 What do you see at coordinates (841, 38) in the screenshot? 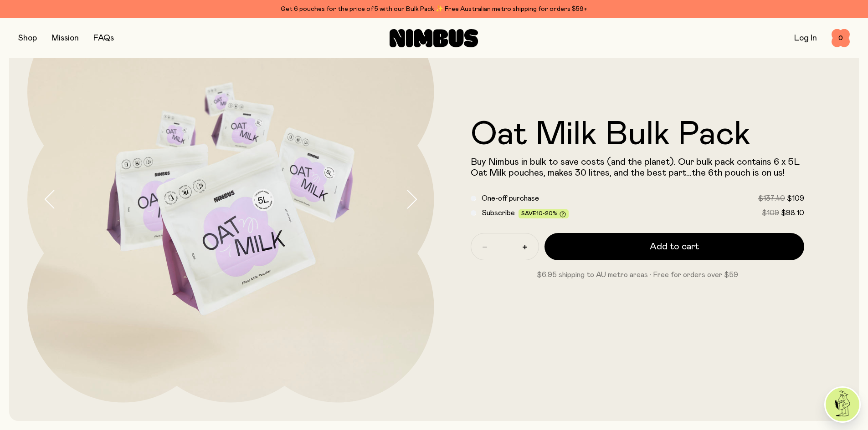
I see `span: 0` at bounding box center [841, 38].